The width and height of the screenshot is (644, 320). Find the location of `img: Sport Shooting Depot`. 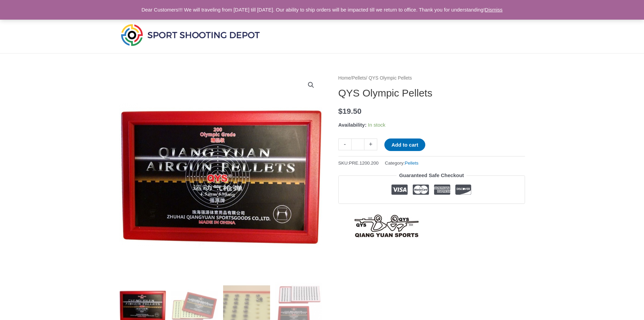

img: Sport Shooting Depot is located at coordinates (191, 35).